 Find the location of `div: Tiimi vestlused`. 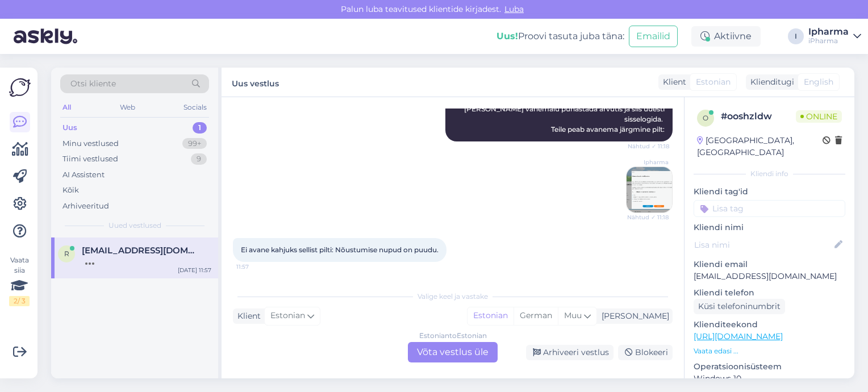

div: Tiimi vestlused is located at coordinates (90, 159).